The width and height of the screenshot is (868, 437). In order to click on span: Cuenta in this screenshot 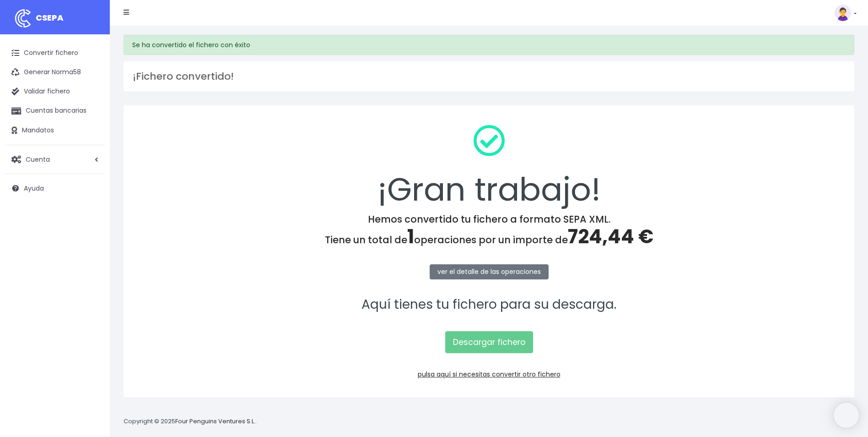, I will do `click(37, 158)`.